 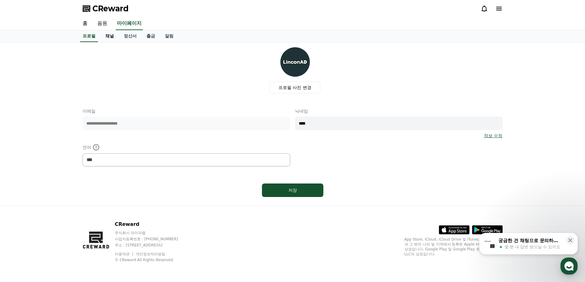 I want to click on span: 홈, so click(x=21, y=206).